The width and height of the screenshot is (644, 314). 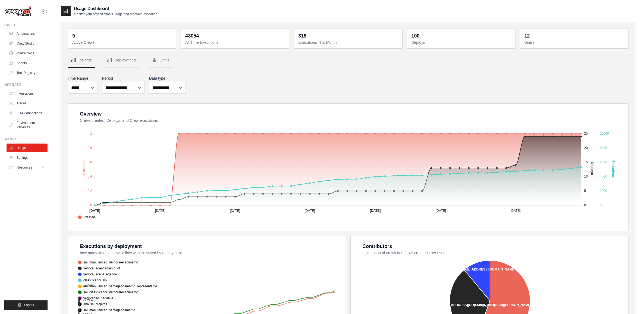 I want to click on tspan: 10000, so click(x=605, y=133).